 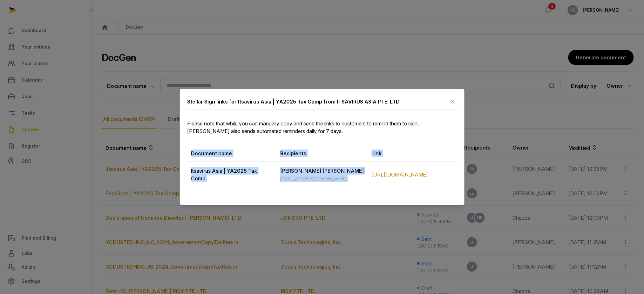 I want to click on td: Itsavirus Asia | YA2025 Tax Comp, so click(x=232, y=175).